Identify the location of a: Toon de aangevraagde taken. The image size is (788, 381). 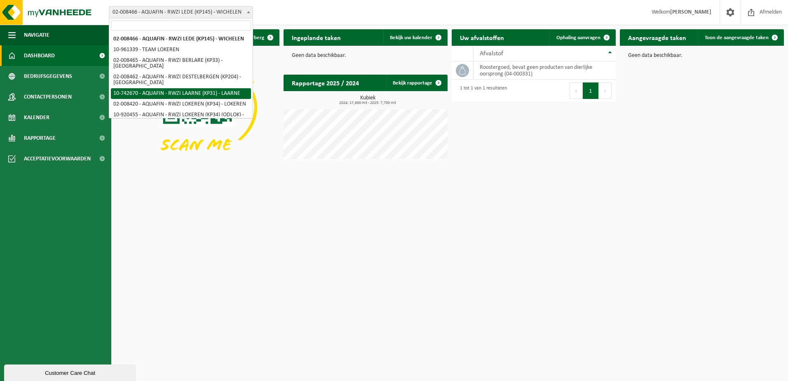
(741, 38).